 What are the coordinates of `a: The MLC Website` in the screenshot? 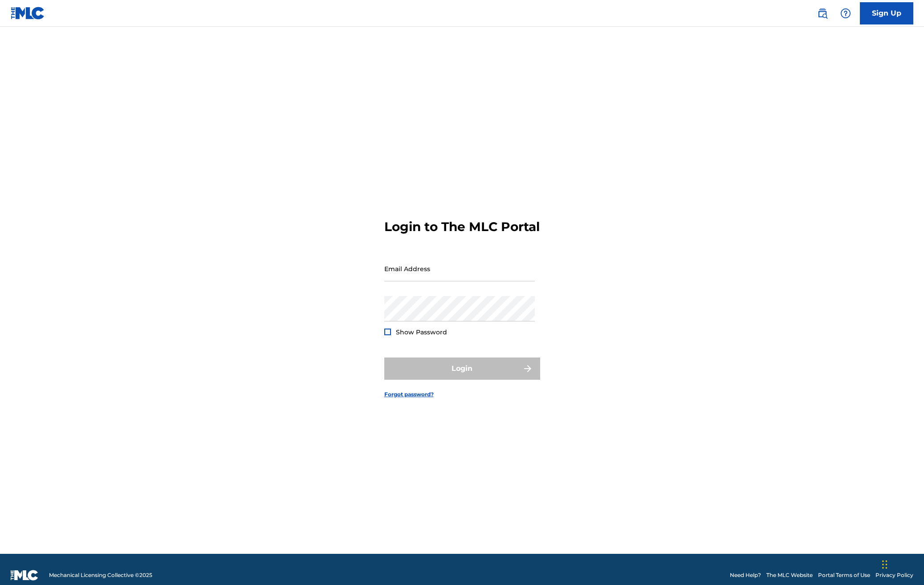 It's located at (789, 575).